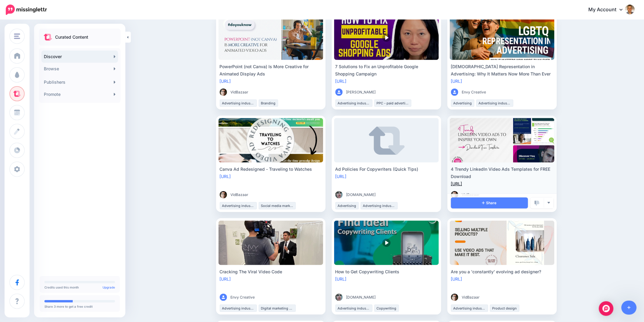 This screenshot has width=644, height=322. Describe the element at coordinates (17, 36) in the screenshot. I see `img: menu.png` at that location.